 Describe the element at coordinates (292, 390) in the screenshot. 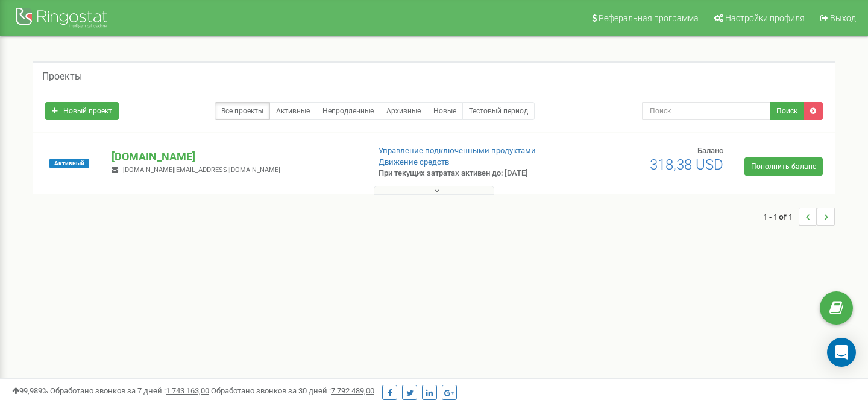

I see `span: Обработано звонков за 30 дней :` at that location.